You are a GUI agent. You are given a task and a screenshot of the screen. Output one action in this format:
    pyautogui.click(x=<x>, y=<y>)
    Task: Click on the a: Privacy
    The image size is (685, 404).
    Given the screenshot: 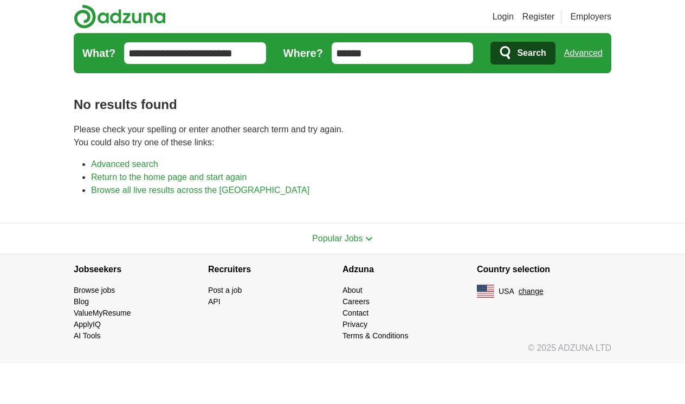 What is the action you would take?
    pyautogui.click(x=355, y=324)
    